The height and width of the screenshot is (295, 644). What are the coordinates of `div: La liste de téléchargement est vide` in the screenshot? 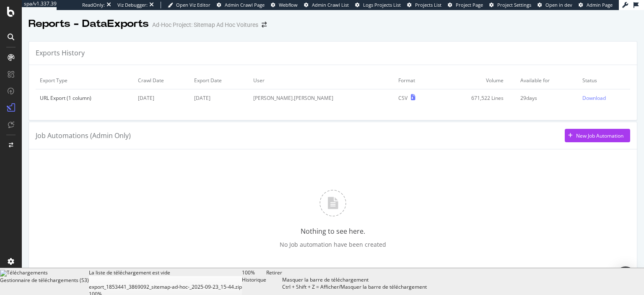 It's located at (165, 273).